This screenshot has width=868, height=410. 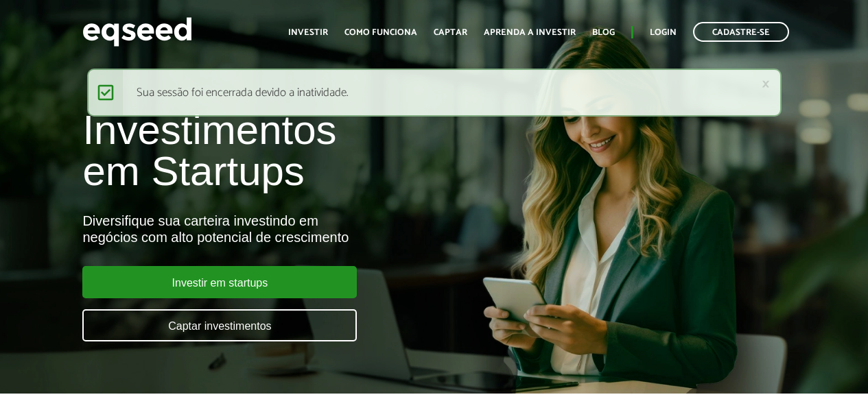 I want to click on a: Cadastre-se, so click(x=740, y=32).